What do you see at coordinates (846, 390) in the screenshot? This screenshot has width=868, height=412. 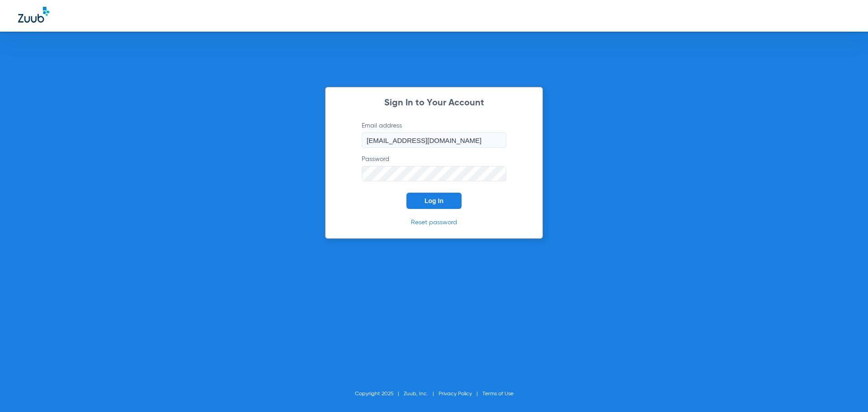 I see `div: Chat Widget` at bounding box center [846, 390].